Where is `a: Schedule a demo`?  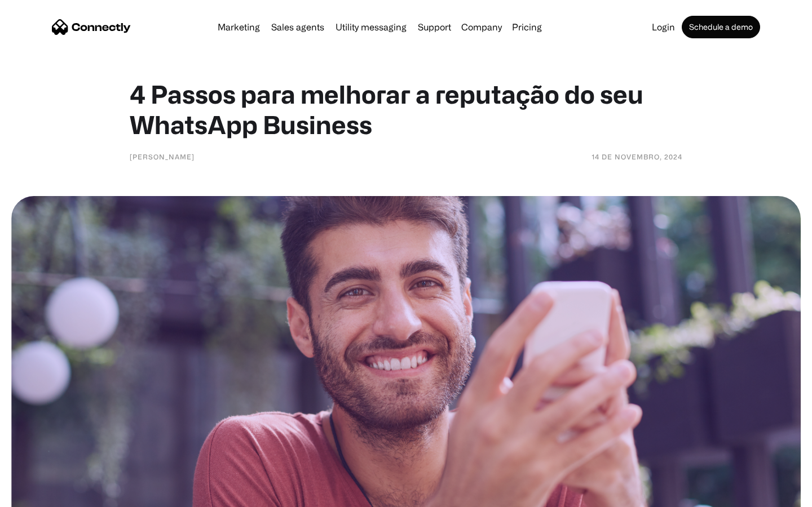 a: Schedule a demo is located at coordinates (721, 27).